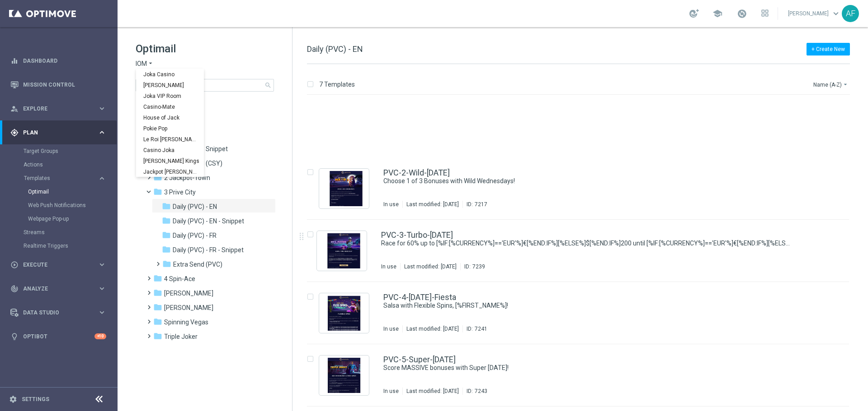 The height and width of the screenshot is (411, 868). I want to click on span: IOM, so click(141, 63).